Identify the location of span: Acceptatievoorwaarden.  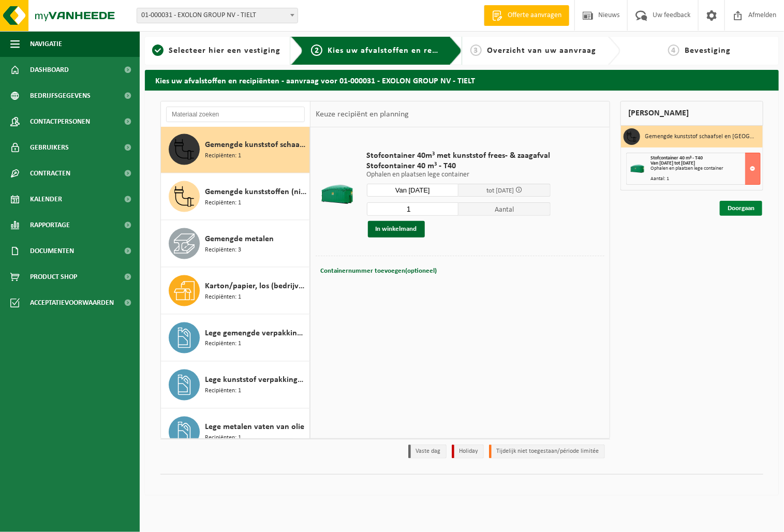
(72, 302).